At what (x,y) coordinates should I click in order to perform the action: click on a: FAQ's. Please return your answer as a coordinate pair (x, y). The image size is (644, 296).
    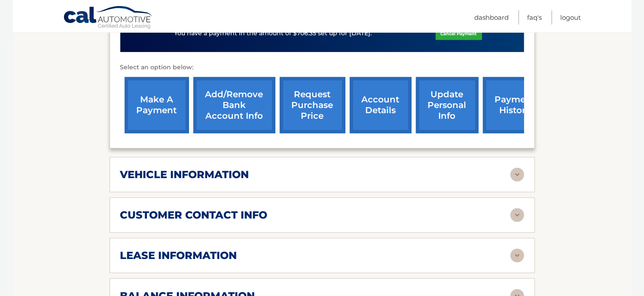
    Looking at the image, I should click on (535, 17).